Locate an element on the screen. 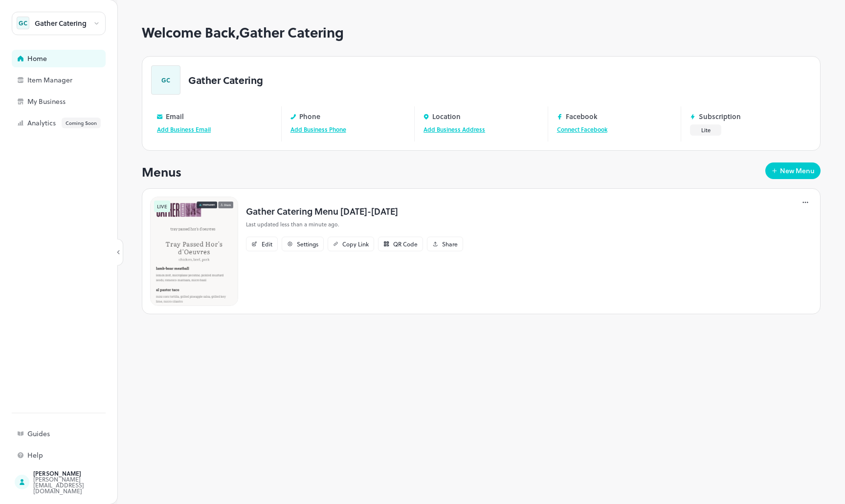 This screenshot has width=845, height=504. div: Edit is located at coordinates (267, 244).